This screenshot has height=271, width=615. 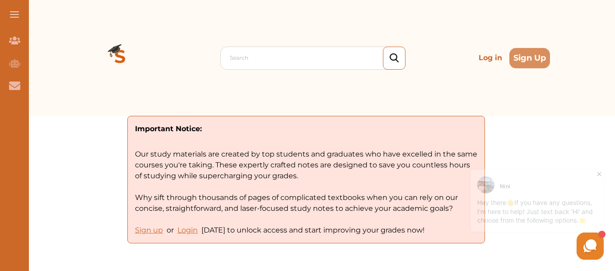 I want to click on button: Sign Up, so click(x=530, y=58).